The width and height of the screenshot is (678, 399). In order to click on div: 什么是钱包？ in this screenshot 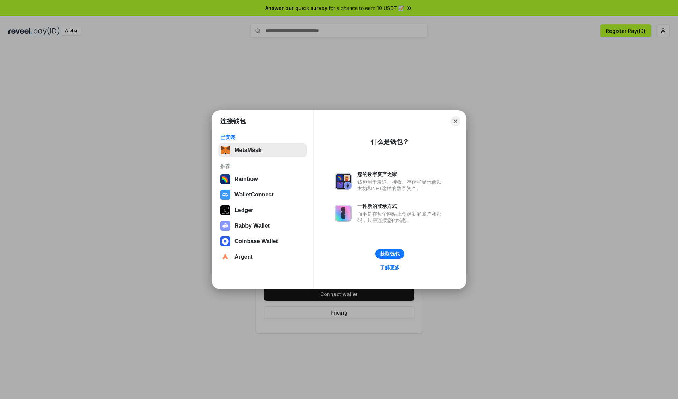, I will do `click(390, 142)`.